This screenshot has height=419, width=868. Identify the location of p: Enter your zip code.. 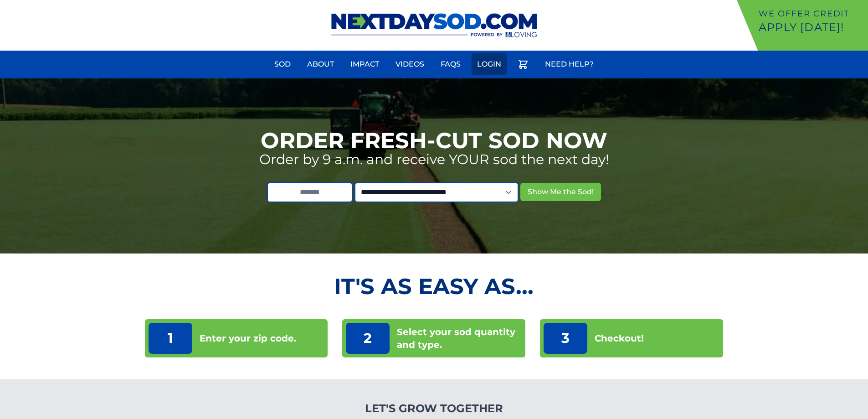
(248, 338).